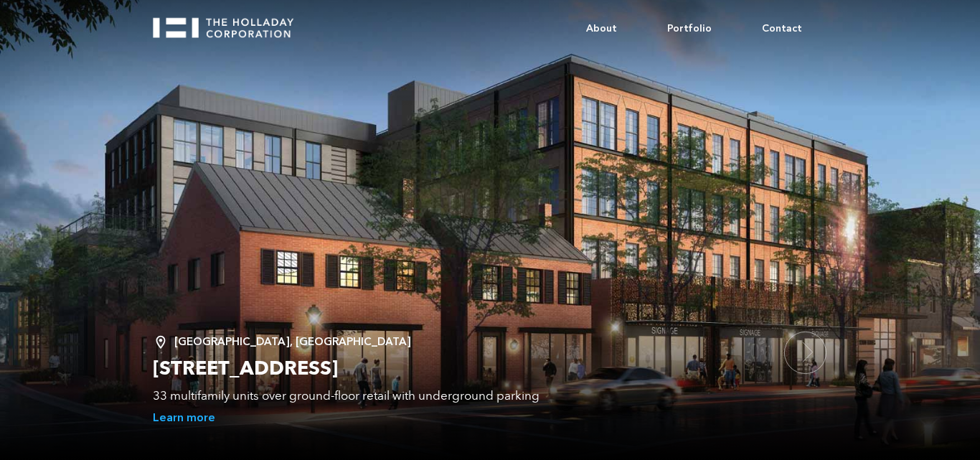  I want to click on a: home, so click(229, 23).